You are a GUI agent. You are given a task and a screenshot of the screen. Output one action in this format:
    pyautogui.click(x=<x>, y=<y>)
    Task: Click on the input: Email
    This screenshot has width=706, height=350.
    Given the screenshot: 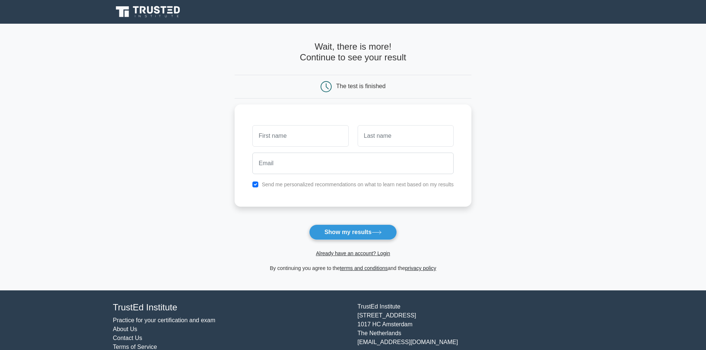 What is the action you would take?
    pyautogui.click(x=353, y=163)
    